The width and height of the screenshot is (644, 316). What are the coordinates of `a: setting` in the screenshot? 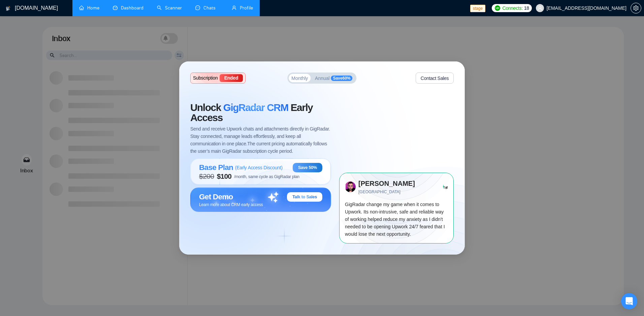 It's located at (636, 8).